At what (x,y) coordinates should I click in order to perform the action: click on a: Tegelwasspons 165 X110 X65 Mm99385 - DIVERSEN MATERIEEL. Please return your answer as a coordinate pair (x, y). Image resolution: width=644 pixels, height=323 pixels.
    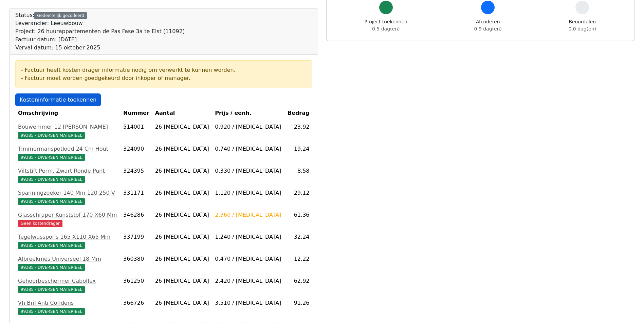
    Looking at the image, I should click on (68, 241).